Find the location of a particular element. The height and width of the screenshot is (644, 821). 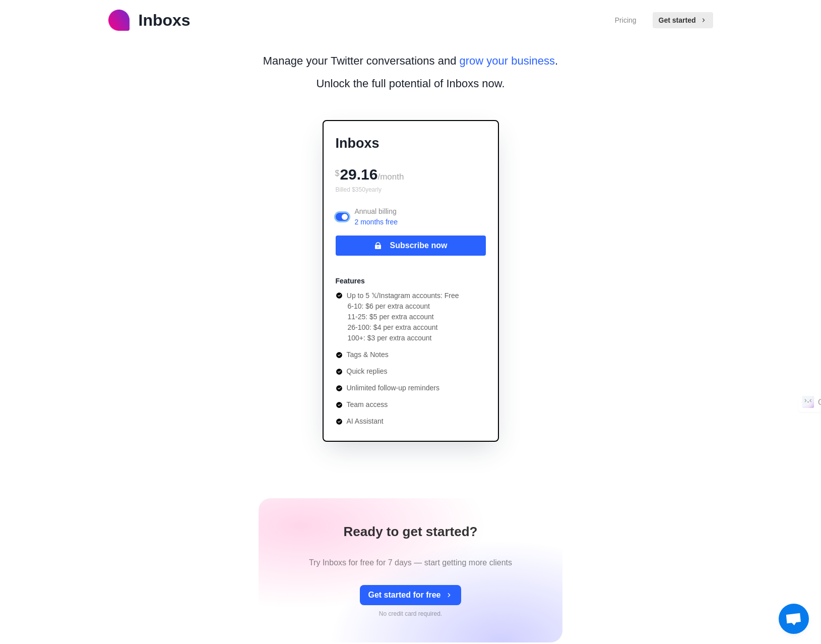

span: grow your business is located at coordinates (508, 61).